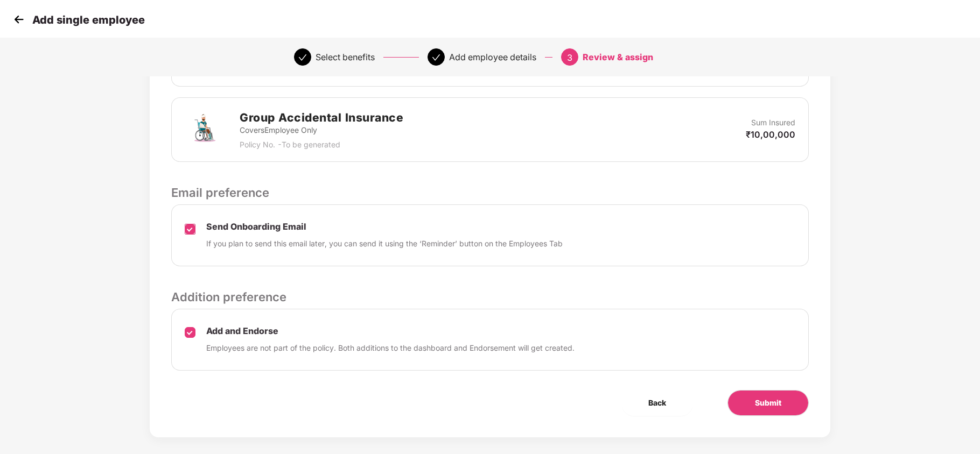 The image size is (980, 454). What do you see at coordinates (768, 403) in the screenshot?
I see `span: Submit` at bounding box center [768, 403].